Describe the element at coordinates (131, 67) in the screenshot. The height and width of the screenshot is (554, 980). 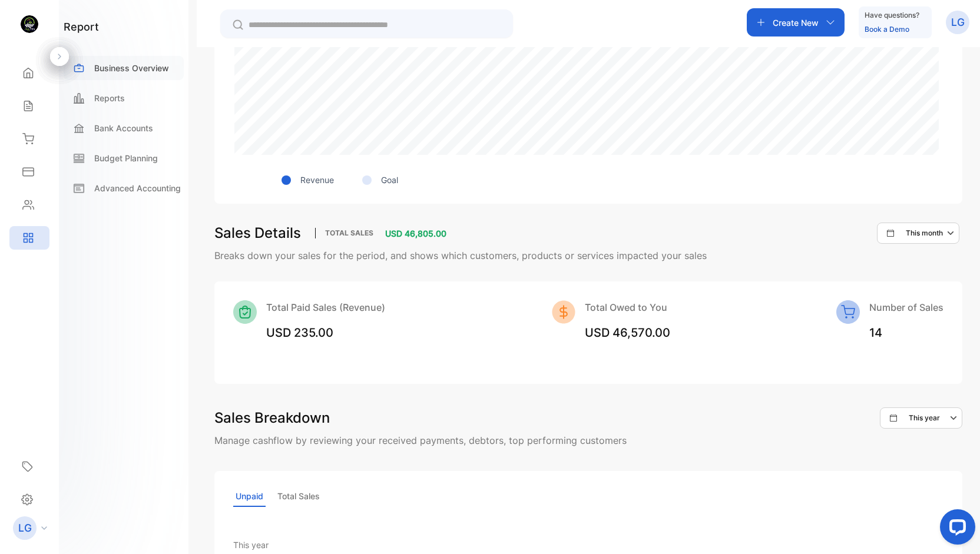
I see `p: Business Overview` at that location.